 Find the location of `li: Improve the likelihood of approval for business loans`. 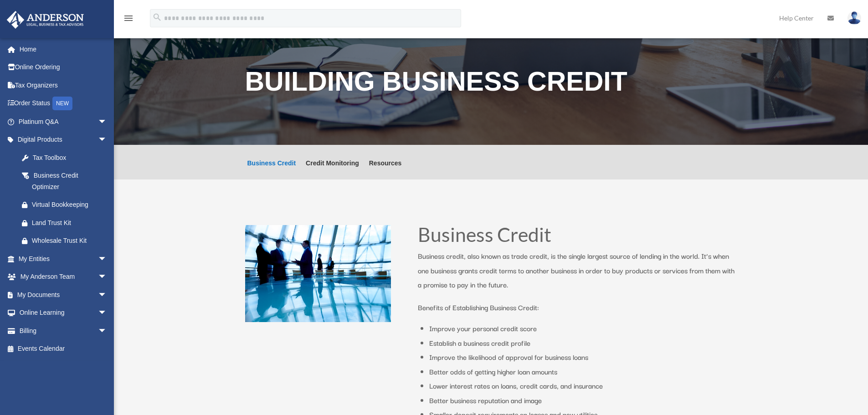

li: Improve the likelihood of approval for business loans is located at coordinates (583, 357).